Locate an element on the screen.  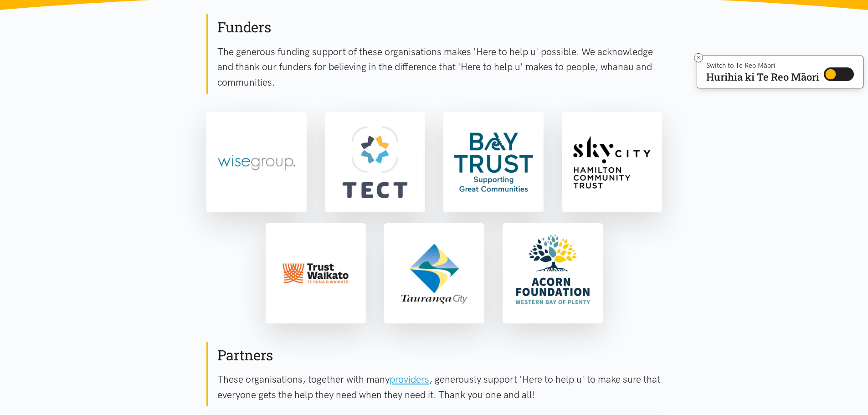
p: These organisations, together with many , generously support 'Here to help u' to make sure that e... is located at coordinates (440, 387).